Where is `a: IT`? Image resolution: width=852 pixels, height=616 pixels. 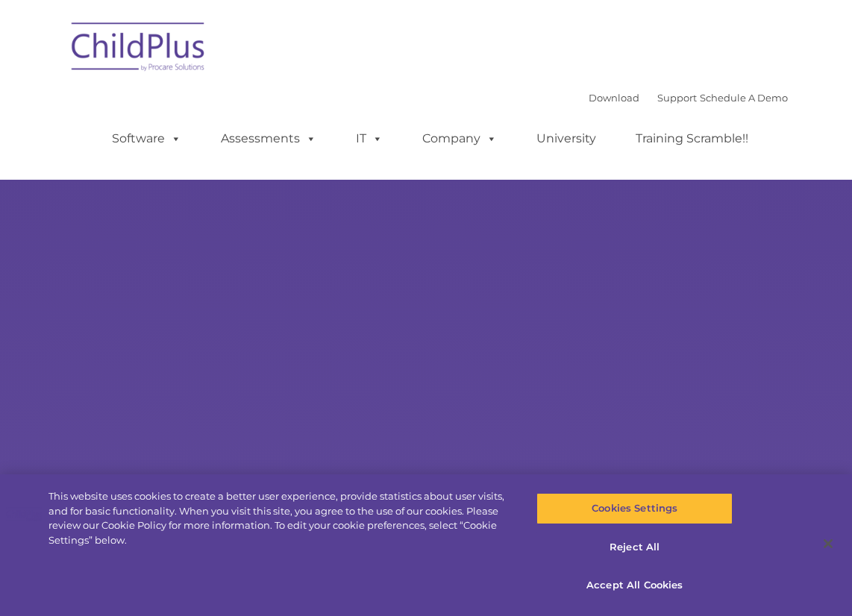 a: IT is located at coordinates (369, 139).